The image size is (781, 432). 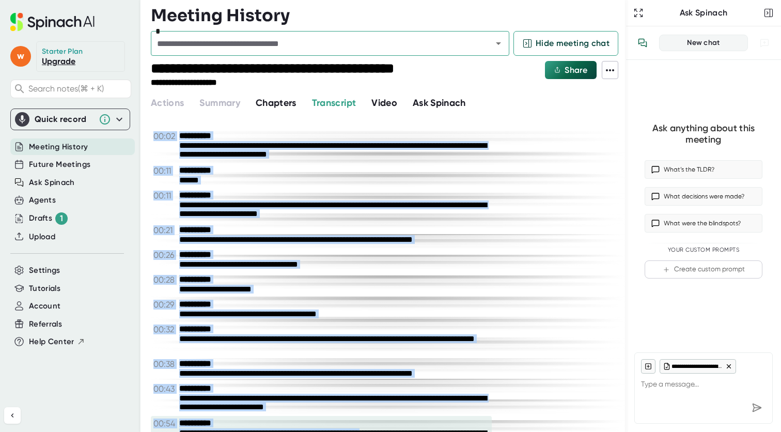 I want to click on button: Upload attachment, so click(x=20, y=334).